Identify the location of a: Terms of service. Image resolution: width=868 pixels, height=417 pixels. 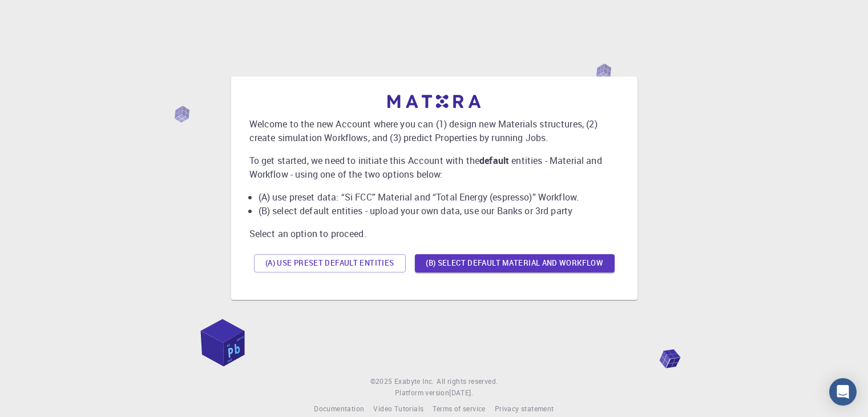
(459, 409).